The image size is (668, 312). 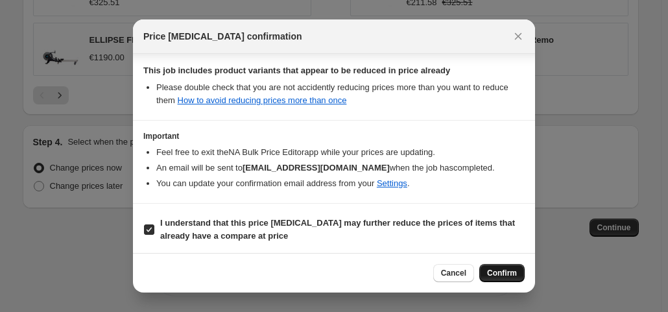 What do you see at coordinates (453, 273) in the screenshot?
I see `span: Cancel` at bounding box center [453, 273].